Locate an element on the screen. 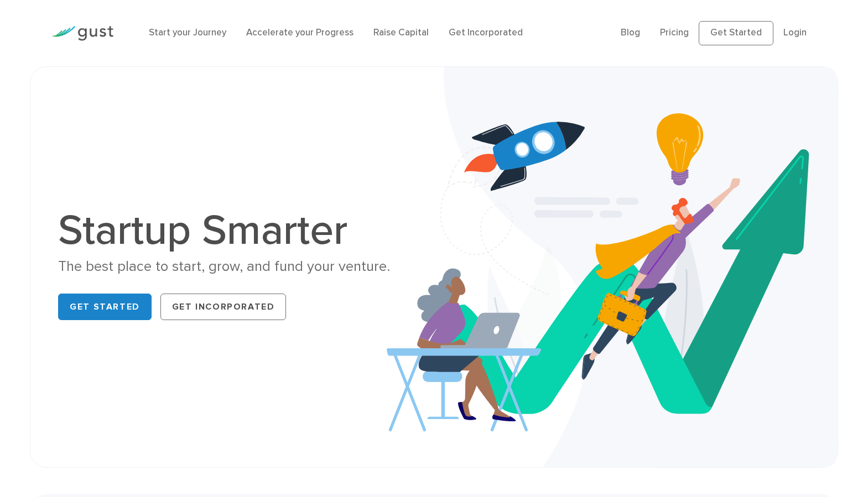 The width and height of the screenshot is (868, 497). a: Pricing is located at coordinates (674, 32).